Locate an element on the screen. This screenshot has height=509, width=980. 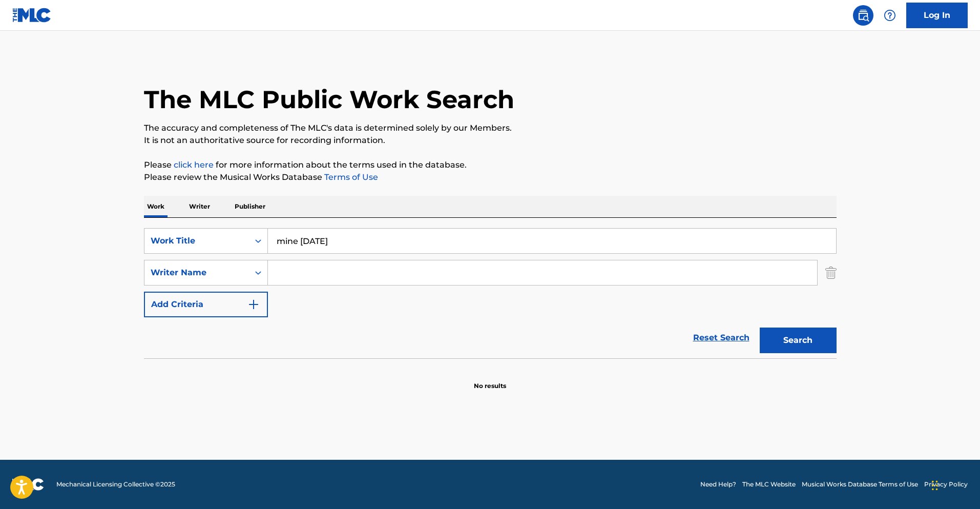
div: Work Title is located at coordinates (196, 241).